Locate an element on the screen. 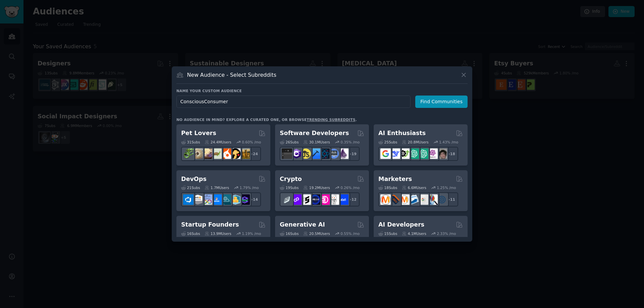 Image resolution: width=644 pixels, height=308 pixels. img: learnjavascript is located at coordinates (305, 153).